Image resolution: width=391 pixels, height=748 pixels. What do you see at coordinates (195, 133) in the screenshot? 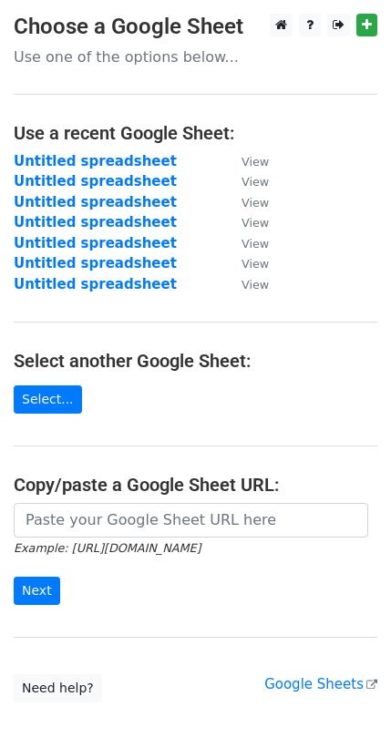
I see `h4: Use a recent Google Sheet:` at bounding box center [195, 133].